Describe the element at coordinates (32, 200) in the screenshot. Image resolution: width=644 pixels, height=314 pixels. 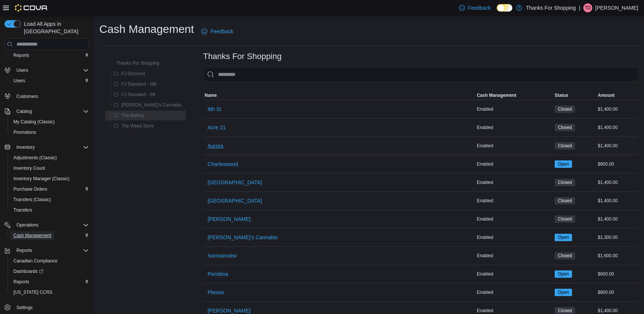
I see `span: Transfers (Classic)` at that location.